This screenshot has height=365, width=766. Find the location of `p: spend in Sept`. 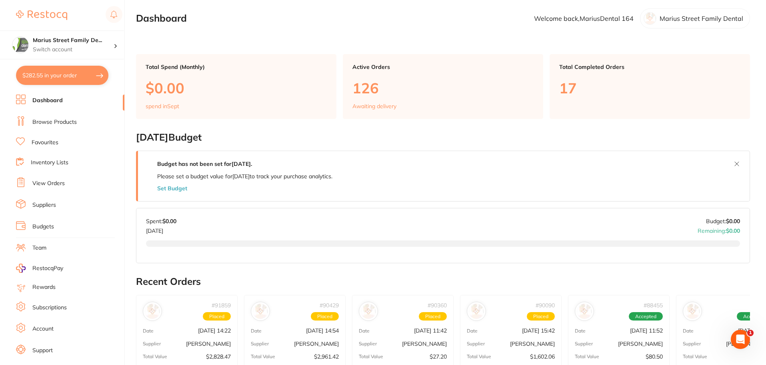

p: spend in Sept is located at coordinates (162, 106).